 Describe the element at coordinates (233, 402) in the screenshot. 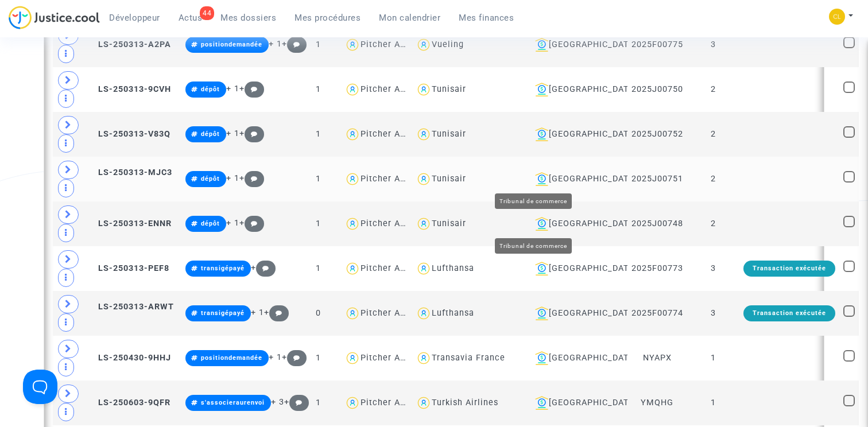

I see `span: s'associeraurenvoi` at that location.